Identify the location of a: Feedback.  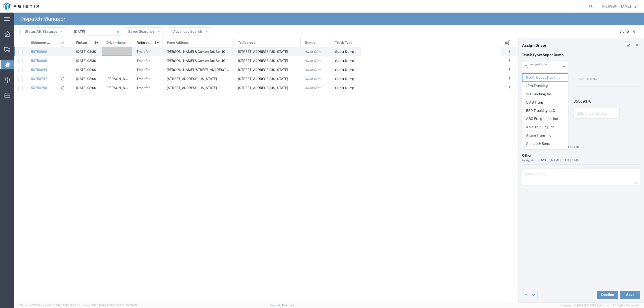
(288, 305).